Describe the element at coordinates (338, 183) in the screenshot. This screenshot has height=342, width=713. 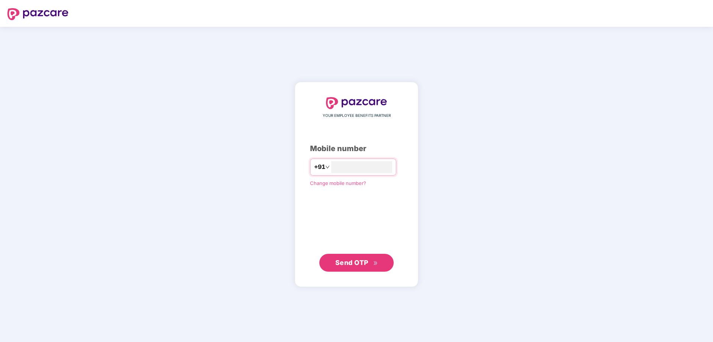
I see `span: Change mobile number?` at that location.